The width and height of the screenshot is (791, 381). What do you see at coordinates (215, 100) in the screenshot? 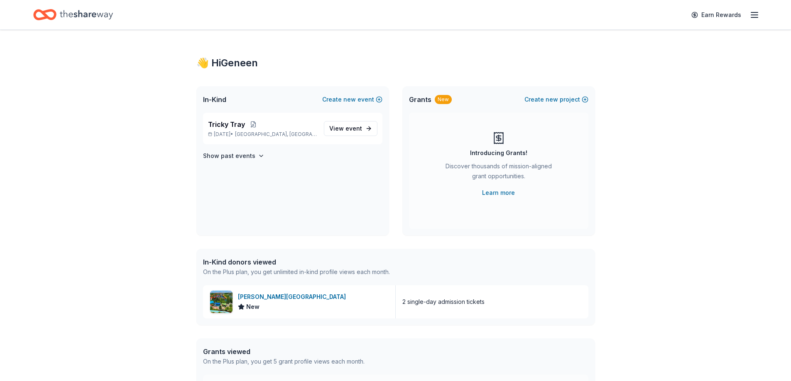
I see `span: In-Kind` at bounding box center [215, 100].